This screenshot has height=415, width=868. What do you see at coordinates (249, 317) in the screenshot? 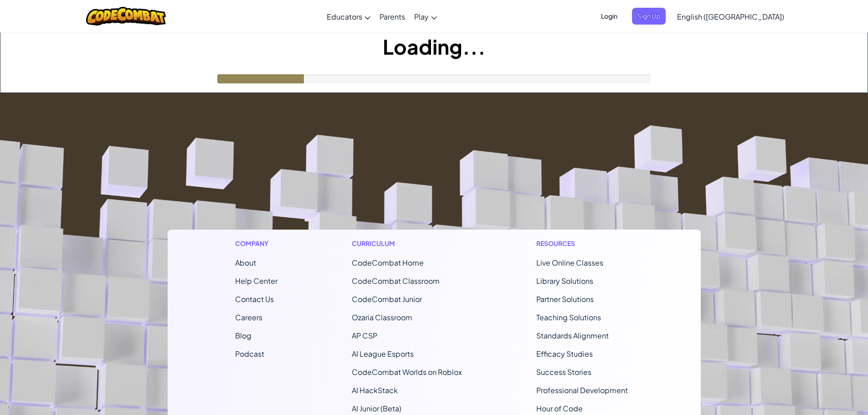
I see `a: Careers` at bounding box center [249, 317].